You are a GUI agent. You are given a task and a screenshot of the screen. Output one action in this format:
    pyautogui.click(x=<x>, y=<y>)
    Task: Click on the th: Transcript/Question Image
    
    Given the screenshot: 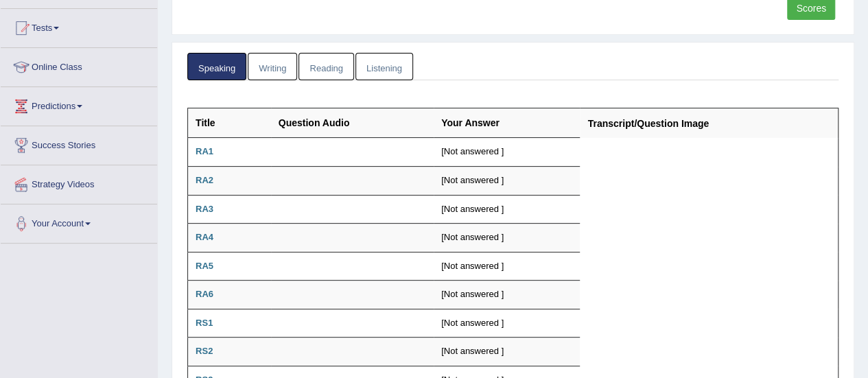 What is the action you would take?
    pyautogui.click(x=709, y=123)
    